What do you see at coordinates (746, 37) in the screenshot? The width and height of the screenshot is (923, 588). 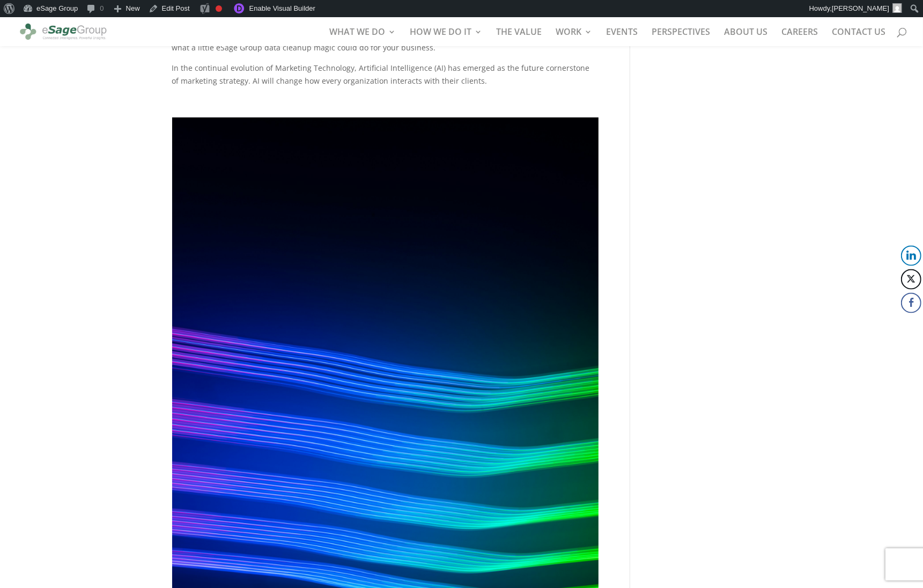 I see `a: ABOUT US` at bounding box center [746, 37].